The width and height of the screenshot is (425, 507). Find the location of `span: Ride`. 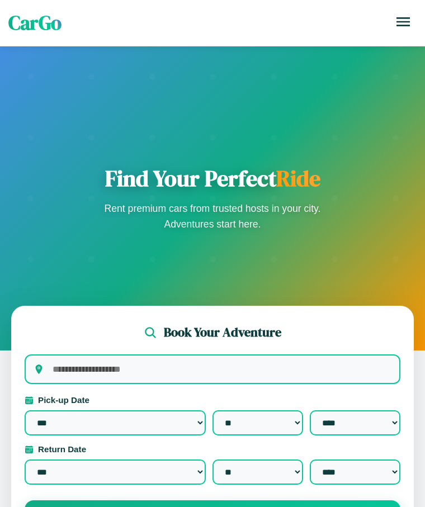

span: Ride is located at coordinates (298, 178).